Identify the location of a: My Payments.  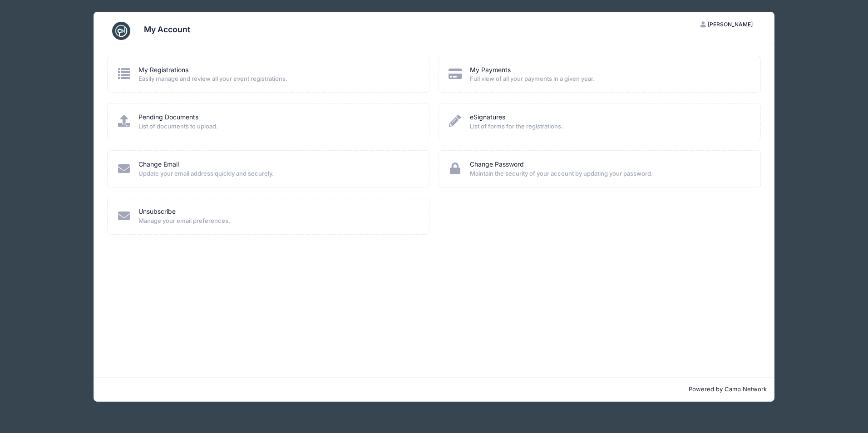
(490, 70).